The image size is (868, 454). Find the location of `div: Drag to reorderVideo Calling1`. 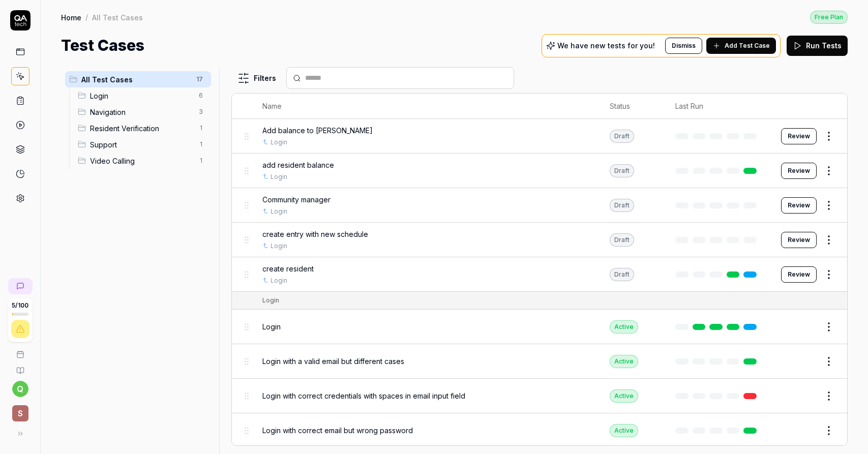

div: Drag to reorderVideo Calling1 is located at coordinates (142, 161).